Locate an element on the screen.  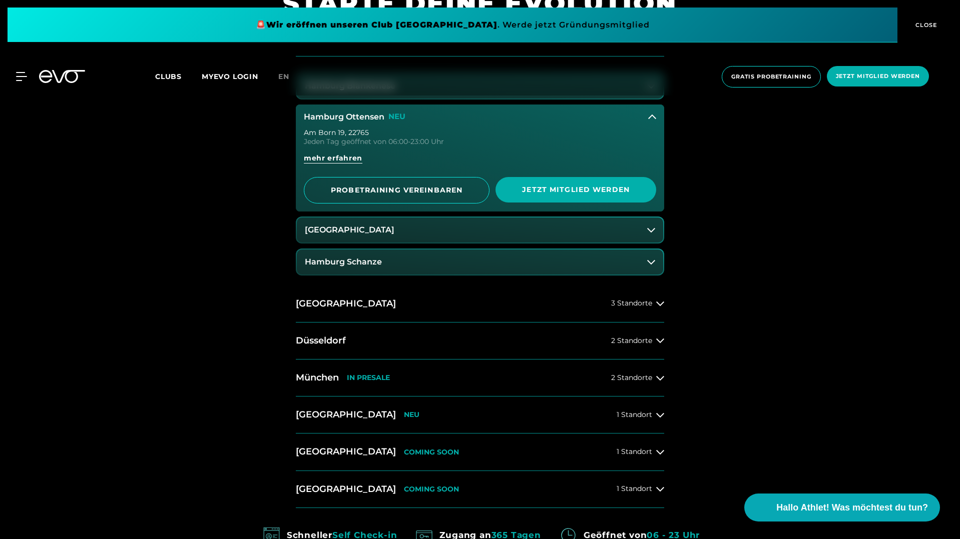
a: mehr erfahren is located at coordinates (480, 162).